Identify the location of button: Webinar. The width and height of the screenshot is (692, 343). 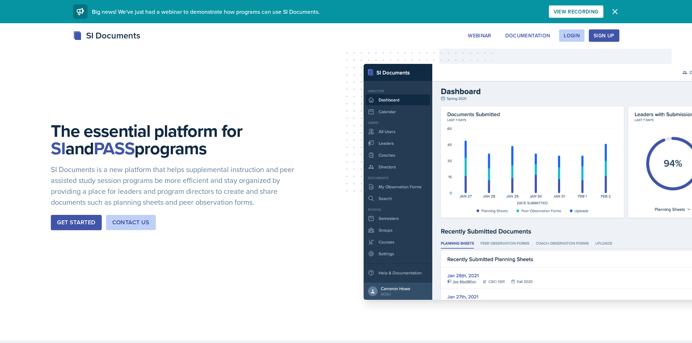
(480, 36).